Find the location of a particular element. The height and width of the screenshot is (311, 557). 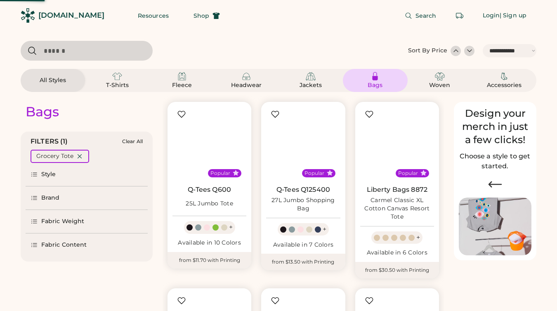

a: Q-Tees Q600 is located at coordinates (209, 190).